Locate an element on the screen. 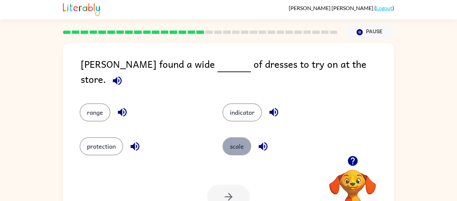  button: range is located at coordinates (95, 112).